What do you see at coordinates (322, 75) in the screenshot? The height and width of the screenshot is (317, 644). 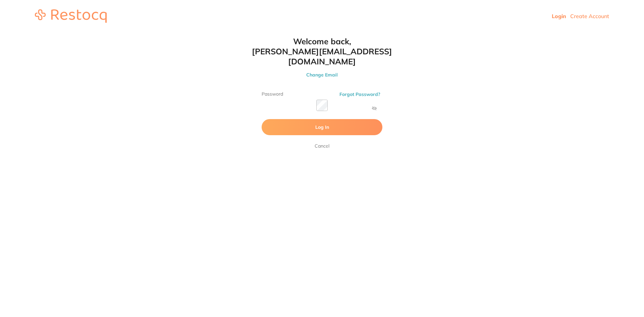 I see `button: Change Email` at bounding box center [322, 75].